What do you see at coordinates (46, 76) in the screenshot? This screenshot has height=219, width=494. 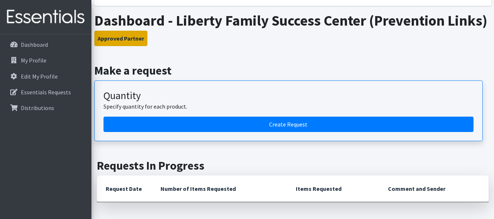 I see `a: Edit My Profile` at bounding box center [46, 76].